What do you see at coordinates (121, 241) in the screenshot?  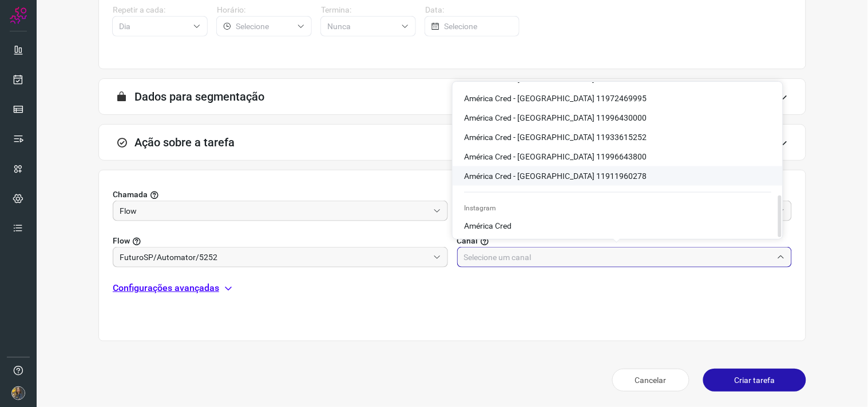 I see `span: Flow` at bounding box center [121, 241].